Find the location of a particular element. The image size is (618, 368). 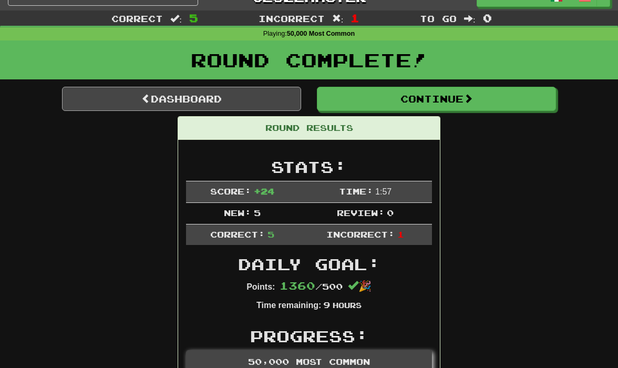

span: Incorrect: is located at coordinates (361, 234).